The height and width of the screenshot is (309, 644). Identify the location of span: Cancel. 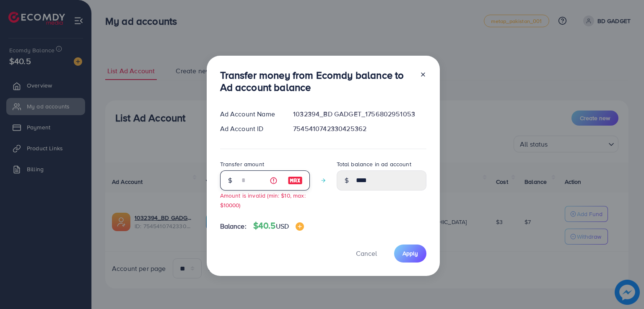
(366, 254).